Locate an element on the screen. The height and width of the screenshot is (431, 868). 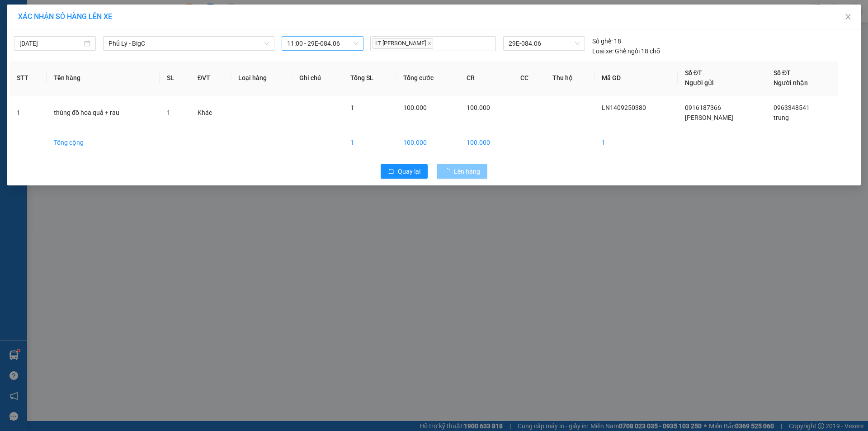
th: Tên hàng is located at coordinates (103, 78).